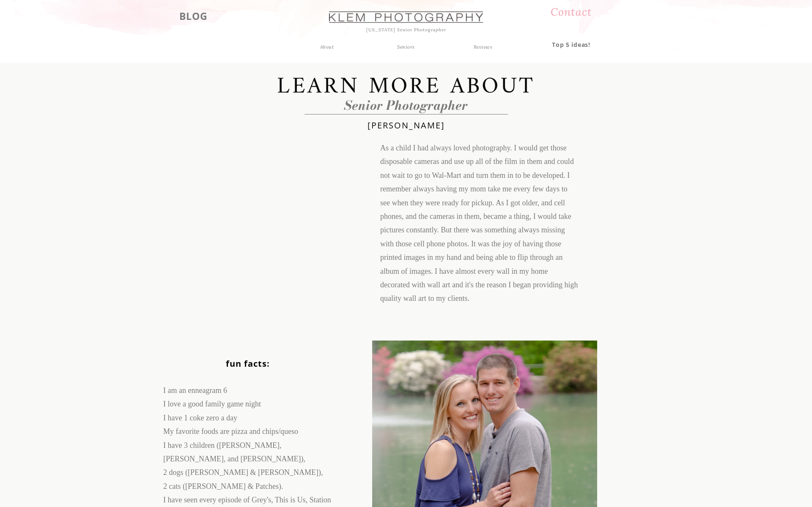  What do you see at coordinates (193, 15) in the screenshot?
I see `h3: BLOG` at bounding box center [193, 15].